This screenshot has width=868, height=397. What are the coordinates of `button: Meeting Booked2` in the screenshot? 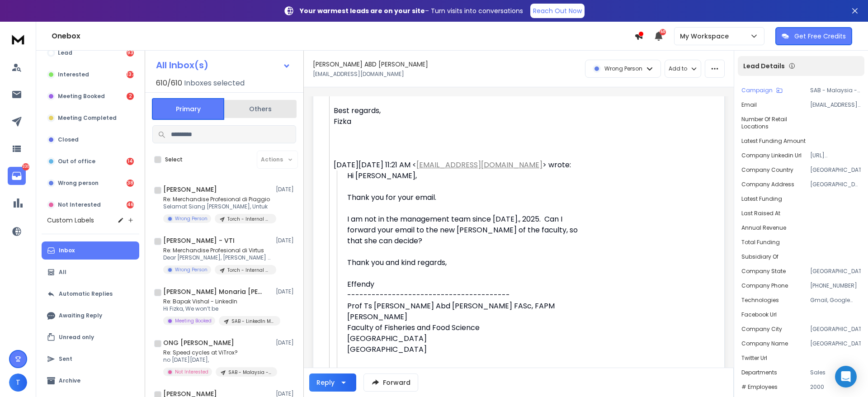 It's located at (90, 96).